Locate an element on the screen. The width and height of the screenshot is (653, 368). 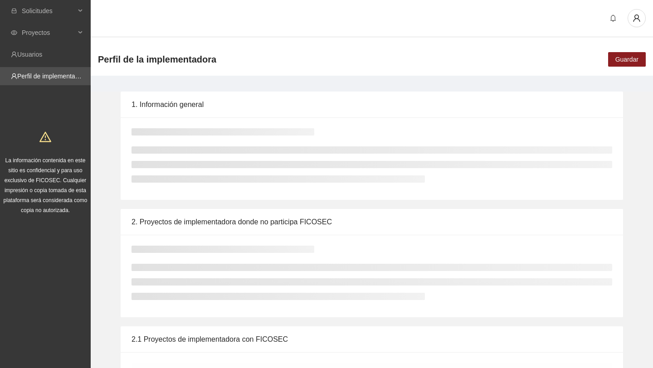
a: Usuarios is located at coordinates (29, 54).